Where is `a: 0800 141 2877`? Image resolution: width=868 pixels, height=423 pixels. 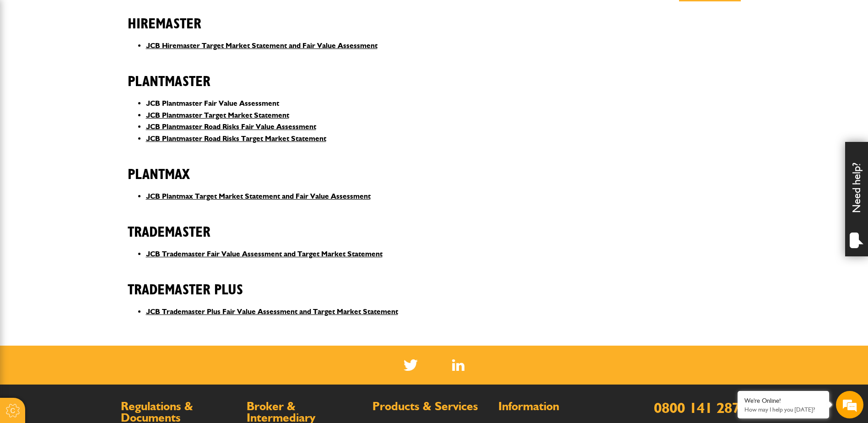 a: 0800 141 2877 is located at coordinates (701, 408).